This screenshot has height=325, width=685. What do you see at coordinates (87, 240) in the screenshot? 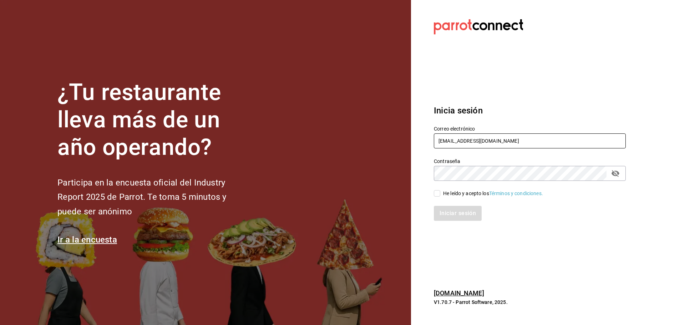
I see `a: Ir a la encuesta` at bounding box center [87, 240].